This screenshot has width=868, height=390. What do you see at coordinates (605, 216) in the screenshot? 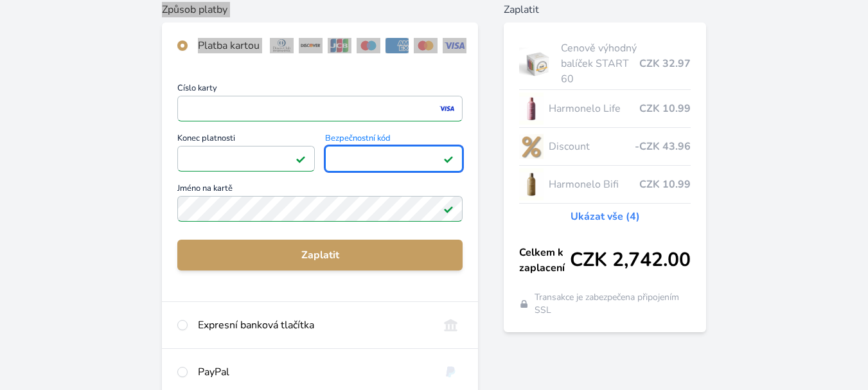
I see `a: Ukázat vše (4)` at bounding box center [605, 216].